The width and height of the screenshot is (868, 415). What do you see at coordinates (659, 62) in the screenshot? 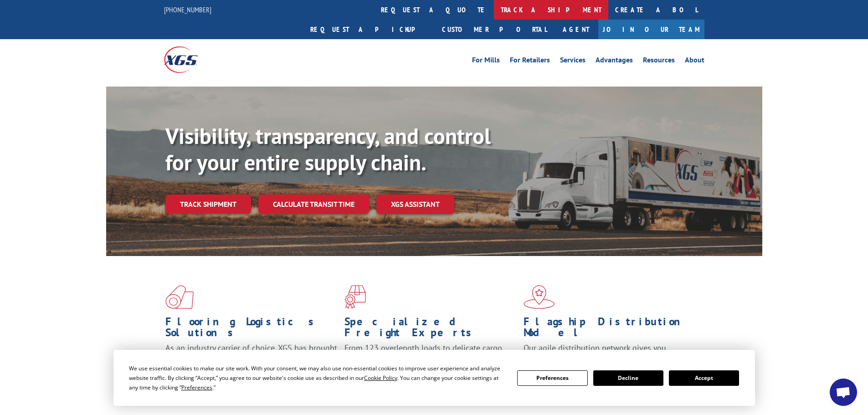
I see `a: Resources` at bounding box center [659, 62].